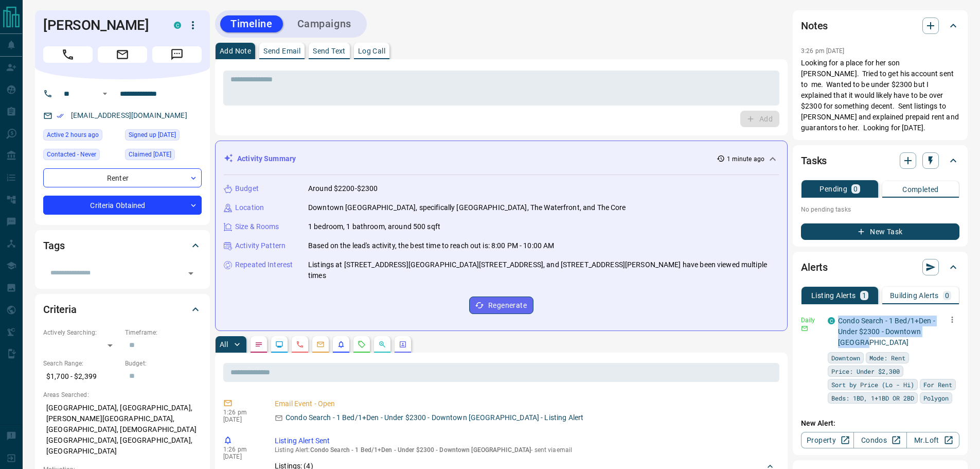 The width and height of the screenshot is (980, 469). Describe the element at coordinates (329, 51) in the screenshot. I see `p: Send Text` at that location.